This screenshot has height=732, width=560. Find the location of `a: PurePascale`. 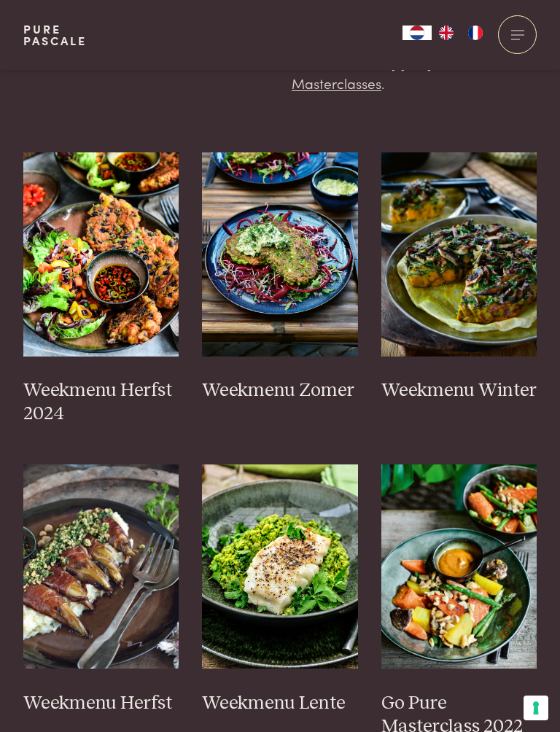

a: PurePascale is located at coordinates (55, 35).